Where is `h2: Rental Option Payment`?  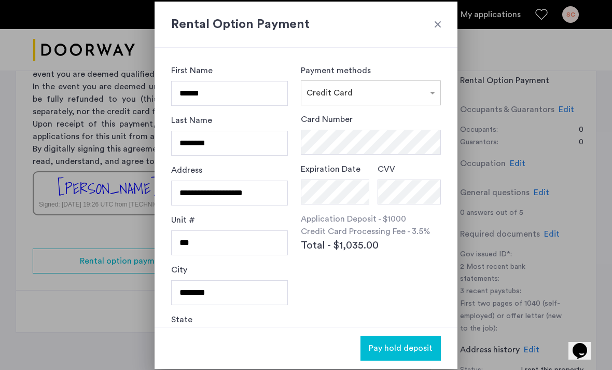 h2: Rental Option Payment is located at coordinates (306, 24).